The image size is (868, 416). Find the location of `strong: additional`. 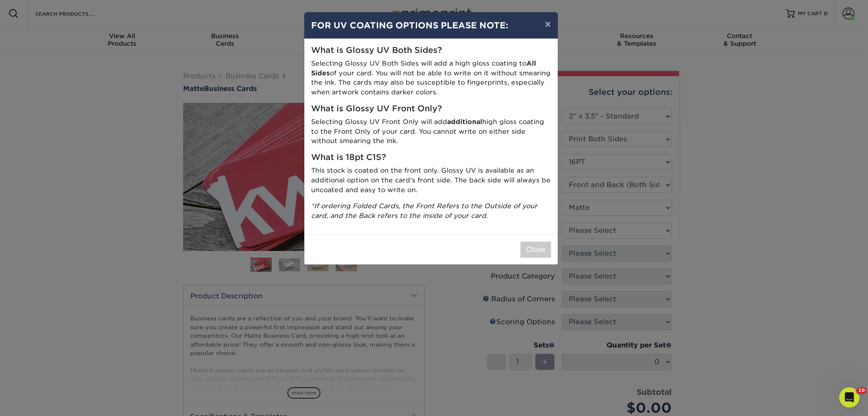

strong: additional is located at coordinates (464, 122).